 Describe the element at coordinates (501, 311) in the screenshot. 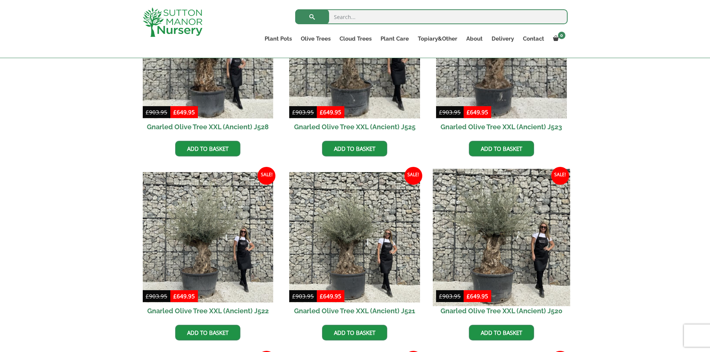

I see `h2: Gnarled Olive Tree XXL (Ancient) J520` at that location.